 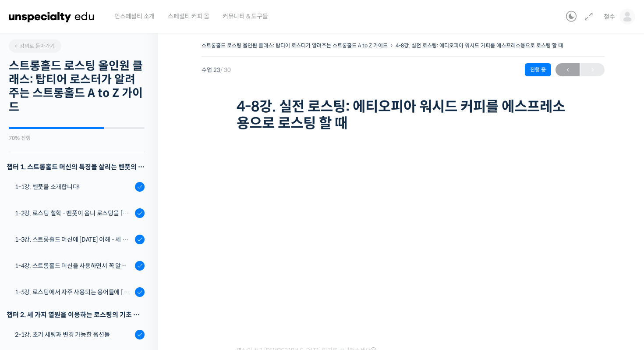 I want to click on span: 철수, so click(x=610, y=17).